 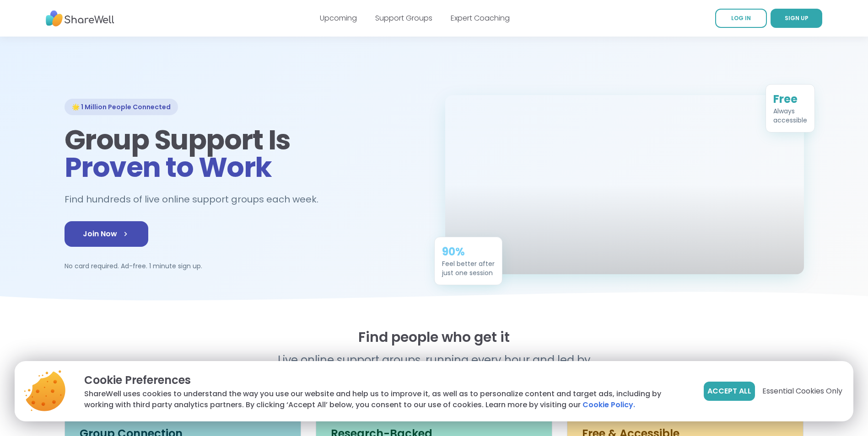 What do you see at coordinates (196, 200) in the screenshot?
I see `h2: Find hundreds of live online support groups each week.` at bounding box center [196, 200].